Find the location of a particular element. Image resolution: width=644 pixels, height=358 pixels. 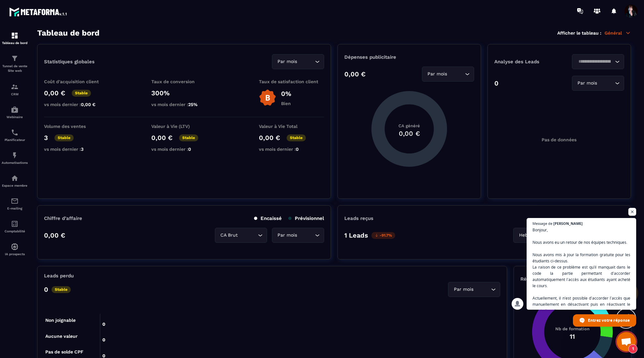

p: Prévisionnel is located at coordinates (306, 218).